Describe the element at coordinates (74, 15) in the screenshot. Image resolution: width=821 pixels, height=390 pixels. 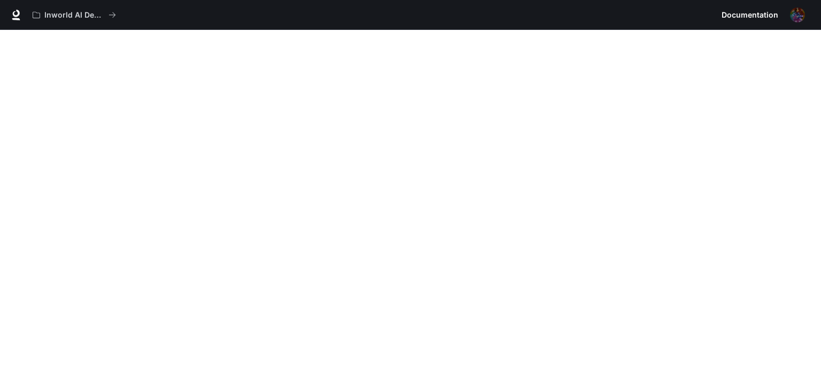
I see `button: All workspaces` at that location.